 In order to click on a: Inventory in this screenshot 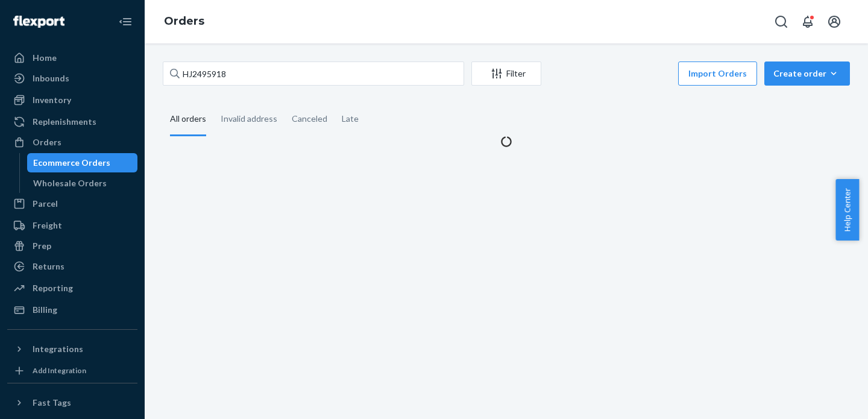, I will do `click(72, 100)`.